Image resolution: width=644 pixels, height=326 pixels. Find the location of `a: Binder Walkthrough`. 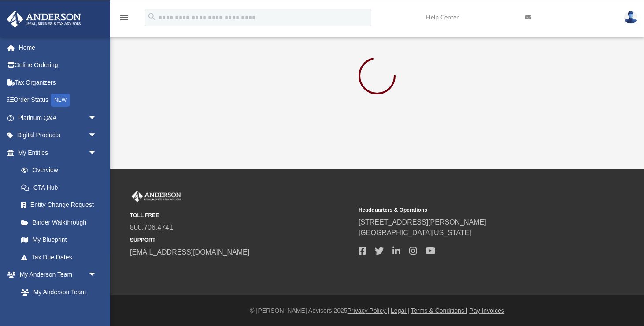

a: Binder Walkthrough is located at coordinates (61, 222).